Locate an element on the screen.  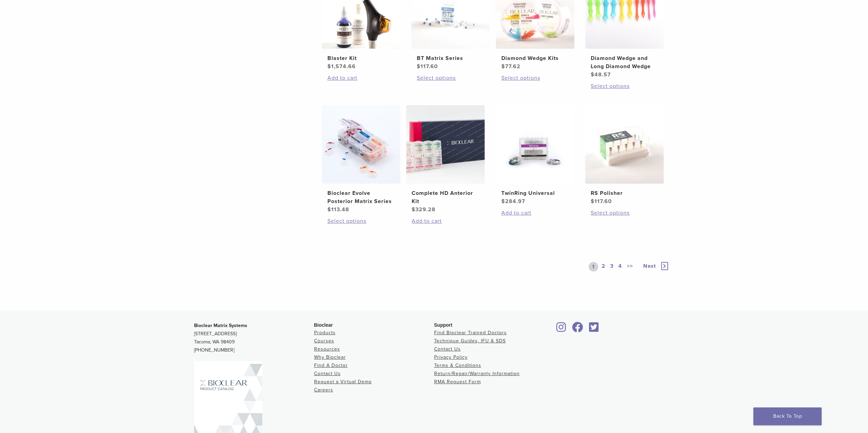
a: 3 is located at coordinates (612, 267).